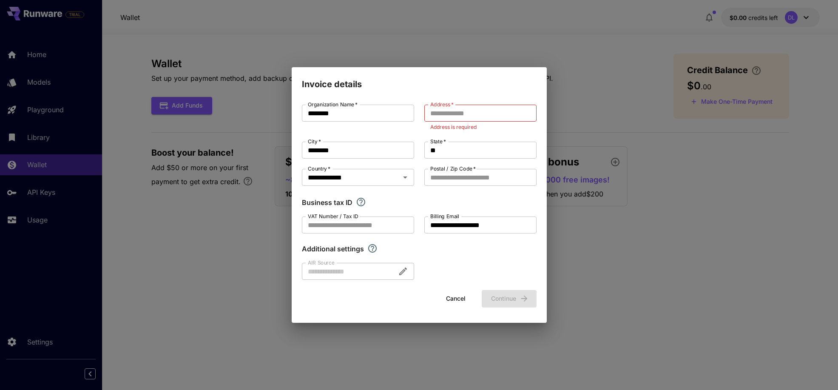 The image size is (838, 390). What do you see at coordinates (361, 202) in the screenshot?
I see `svg: If you are a business tax registrant, please enter your business tax ID here.` at bounding box center [361, 202].